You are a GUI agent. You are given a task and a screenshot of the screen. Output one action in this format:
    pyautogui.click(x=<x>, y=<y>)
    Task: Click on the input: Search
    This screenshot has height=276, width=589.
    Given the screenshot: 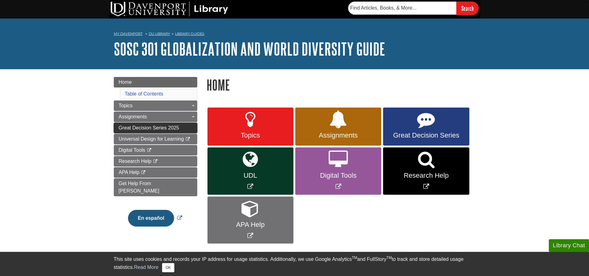 What is the action you would take?
    pyautogui.click(x=468, y=8)
    